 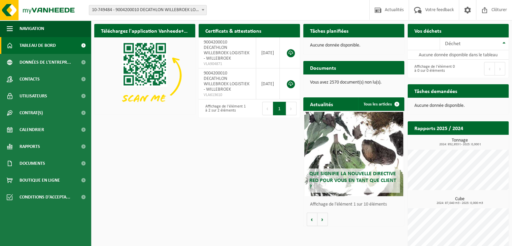 What do you see at coordinates (439, 128) in the screenshot?
I see `h2: Rapports 2025 / 2024` at bounding box center [439, 128].